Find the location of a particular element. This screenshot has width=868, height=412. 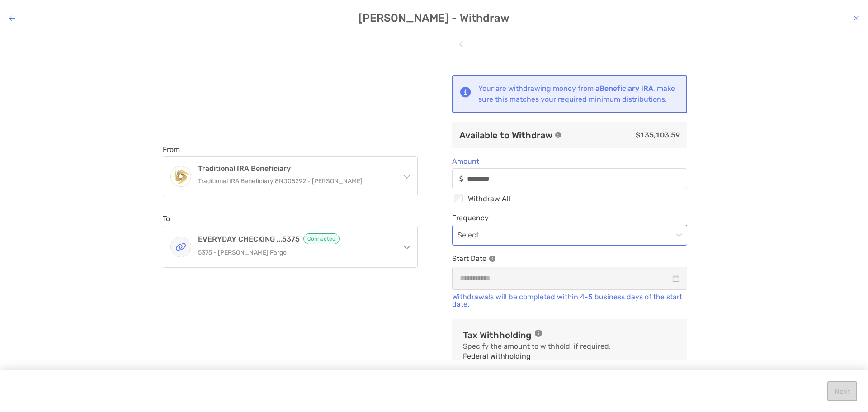

b: IRA is located at coordinates (647, 88).